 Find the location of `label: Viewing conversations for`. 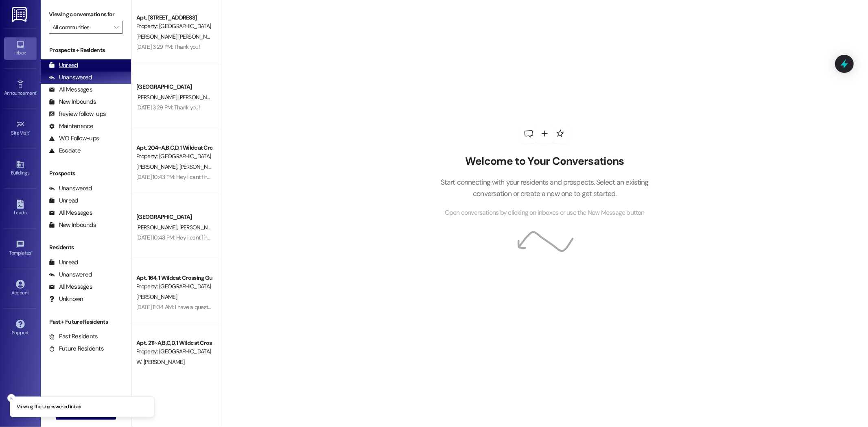

label: Viewing conversations for is located at coordinates (86, 14).